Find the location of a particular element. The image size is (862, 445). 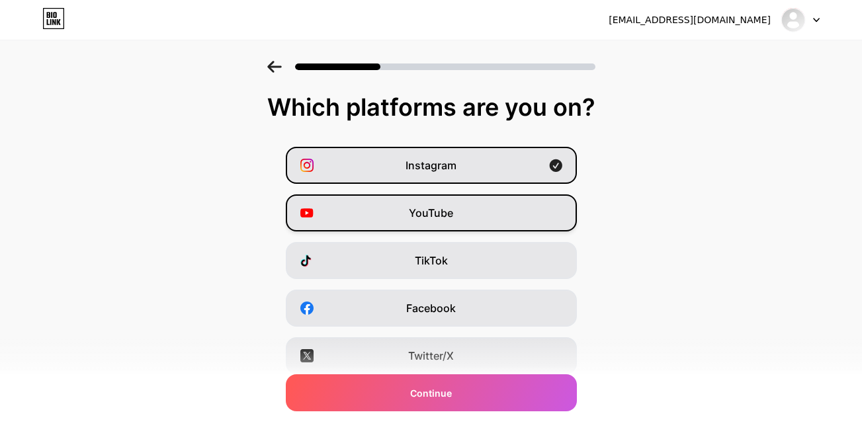

span: Continue is located at coordinates (431, 393).